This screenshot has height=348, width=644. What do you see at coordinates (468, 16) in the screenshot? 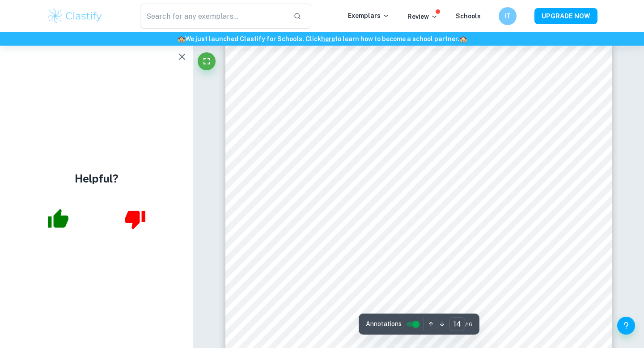
I see `a: Schools` at bounding box center [468, 16].